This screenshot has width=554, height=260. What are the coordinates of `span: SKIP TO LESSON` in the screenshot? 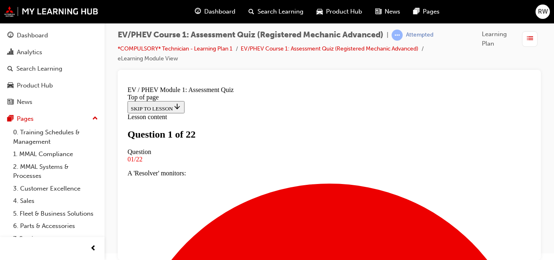 It's located at (32, 25).